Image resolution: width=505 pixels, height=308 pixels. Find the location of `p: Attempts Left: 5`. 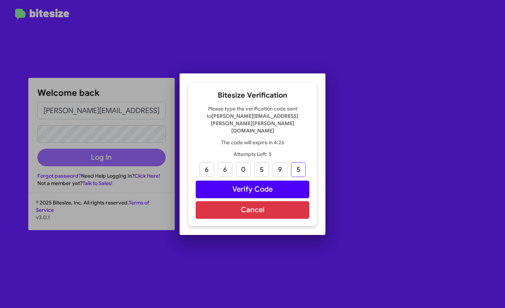

p: Attempts Left: 5 is located at coordinates (253, 154).